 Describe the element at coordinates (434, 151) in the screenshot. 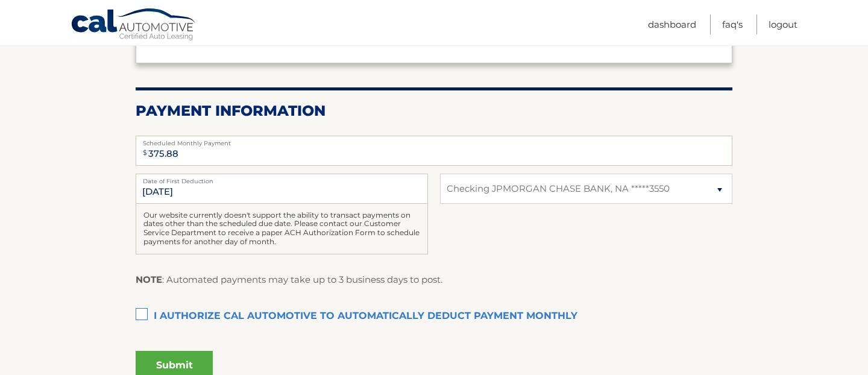

I see `input: Payment Amount` at that location.